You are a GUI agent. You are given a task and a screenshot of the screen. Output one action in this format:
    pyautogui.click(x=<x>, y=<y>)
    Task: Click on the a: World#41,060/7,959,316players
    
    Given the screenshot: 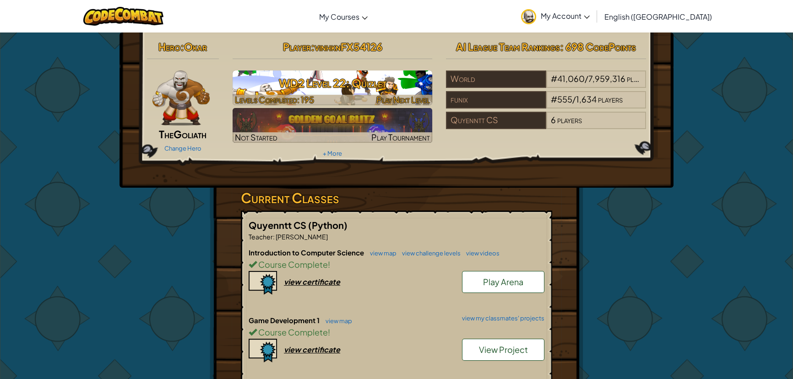 What is the action you would take?
    pyautogui.click(x=545, y=84)
    